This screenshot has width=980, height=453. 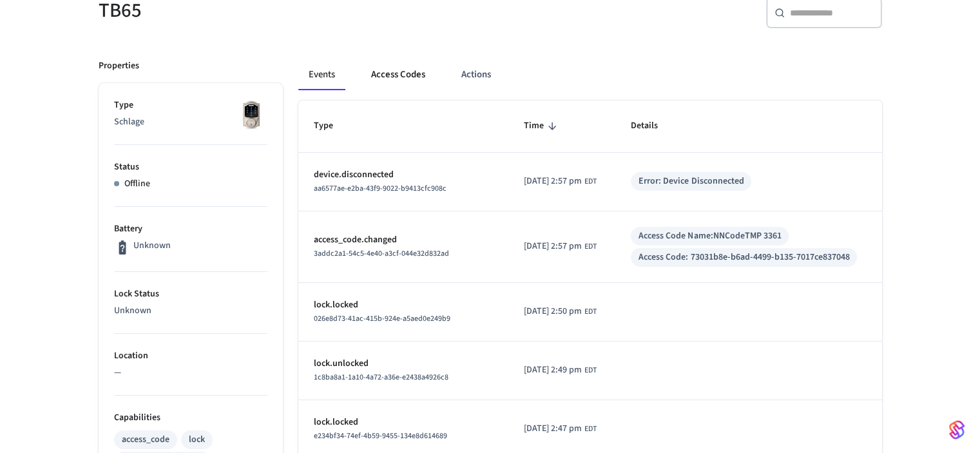 I want to click on p: Lock Status, so click(x=191, y=294).